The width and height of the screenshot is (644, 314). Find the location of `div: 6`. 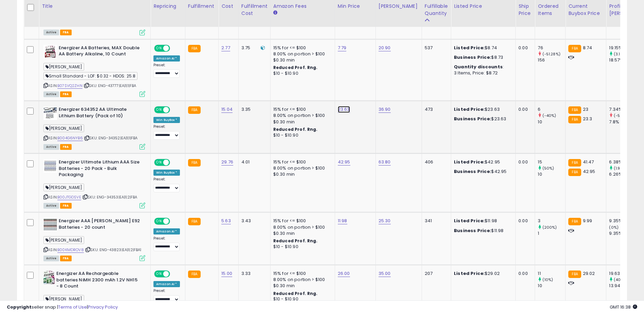

div: 6 is located at coordinates (552, 110).